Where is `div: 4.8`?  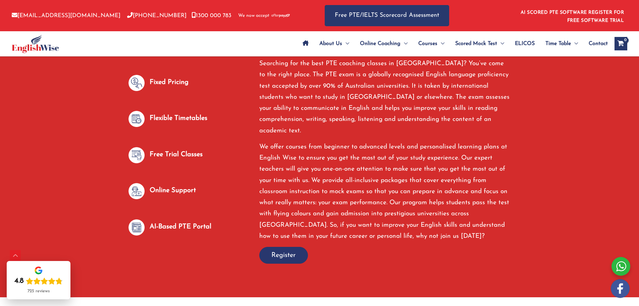
div: 4.8 is located at coordinates (19, 281).